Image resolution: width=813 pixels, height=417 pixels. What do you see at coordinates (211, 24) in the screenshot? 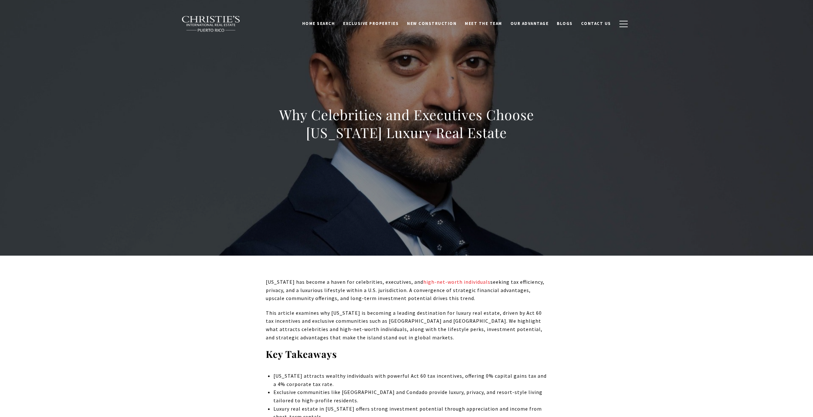
I see `img: Christie's International Real Estate black text logo` at bounding box center [211, 24].